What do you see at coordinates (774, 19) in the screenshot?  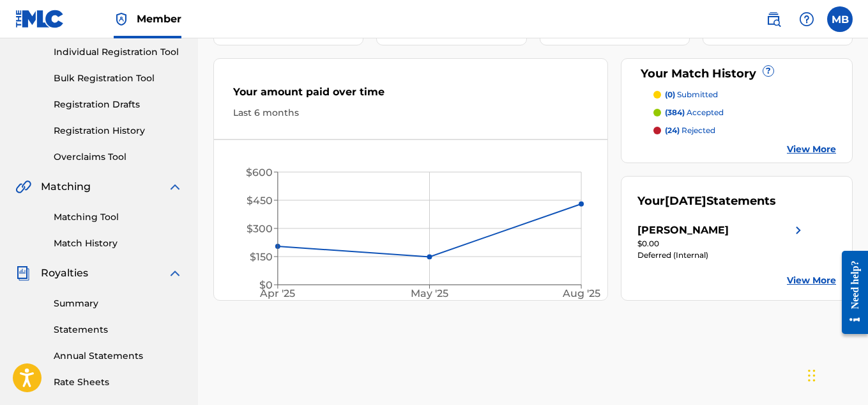 I see `a: Public Search` at bounding box center [774, 19].